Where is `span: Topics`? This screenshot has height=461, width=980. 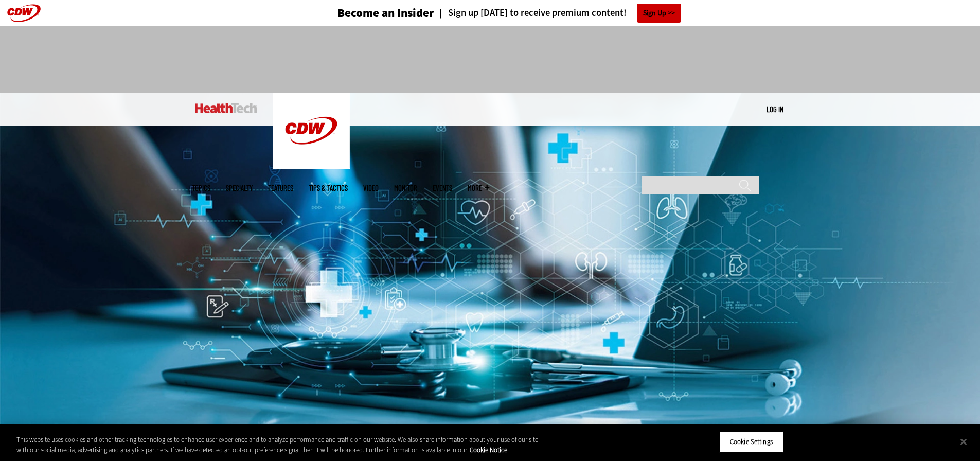 span: Topics is located at coordinates (201, 188).